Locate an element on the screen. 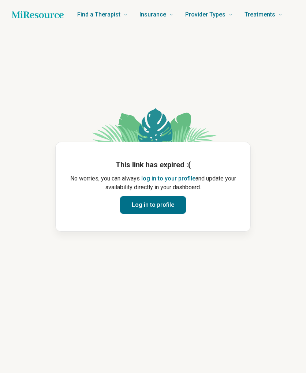 The width and height of the screenshot is (306, 373). span: Insurance is located at coordinates (153, 15).